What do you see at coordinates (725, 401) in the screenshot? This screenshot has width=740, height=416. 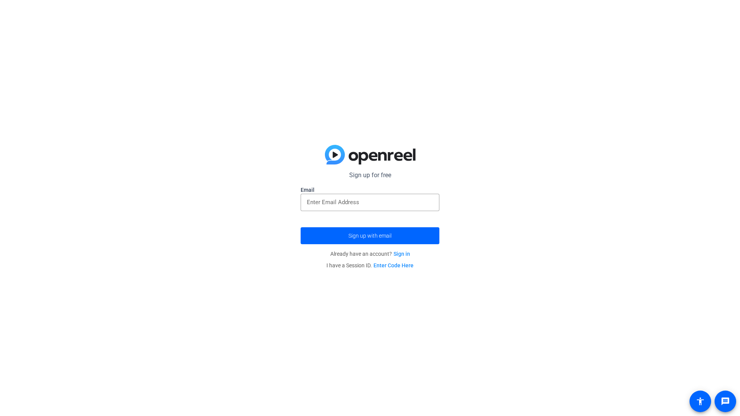 I see `mat-icon: message` at bounding box center [725, 401].